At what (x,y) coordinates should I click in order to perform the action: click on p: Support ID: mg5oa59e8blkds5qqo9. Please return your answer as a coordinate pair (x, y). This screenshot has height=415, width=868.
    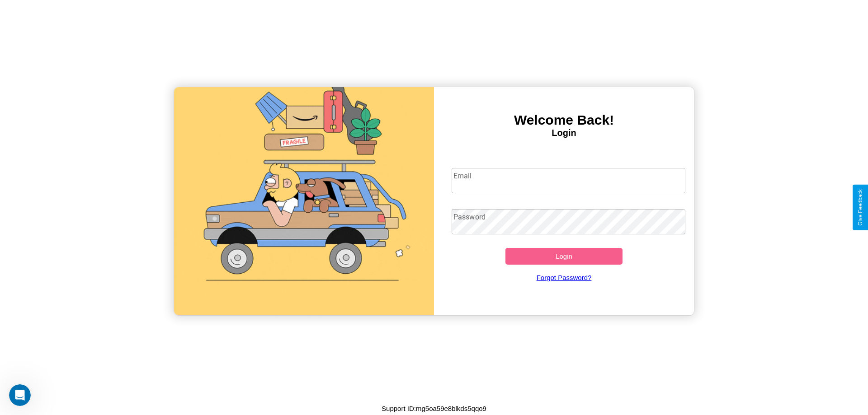
    Looking at the image, I should click on (434, 409).